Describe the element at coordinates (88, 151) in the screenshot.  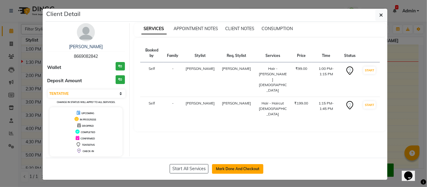
I see `span: CHECK-IN` at that location.